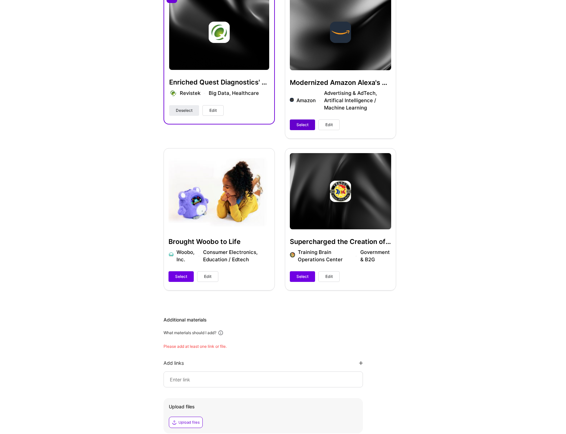 This screenshot has height=434, width=566. I want to click on i: icon PlusBlackFlat, so click(361, 363).